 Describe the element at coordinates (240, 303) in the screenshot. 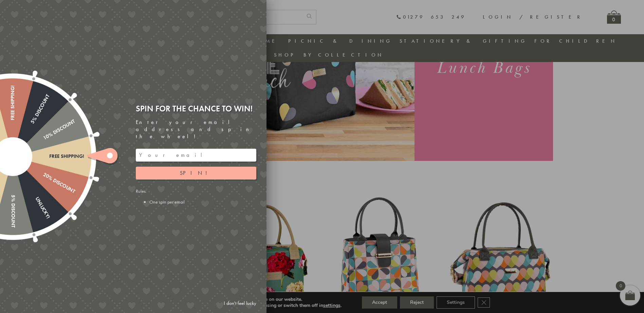

I see `a: I don't feel lucky` at that location.